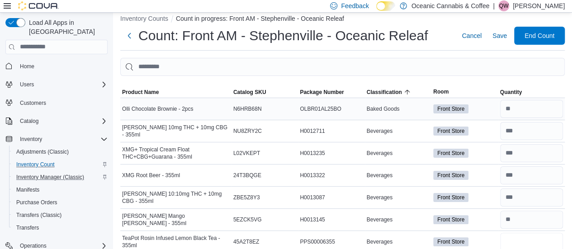  I want to click on span: Catalog SKU, so click(250, 92).